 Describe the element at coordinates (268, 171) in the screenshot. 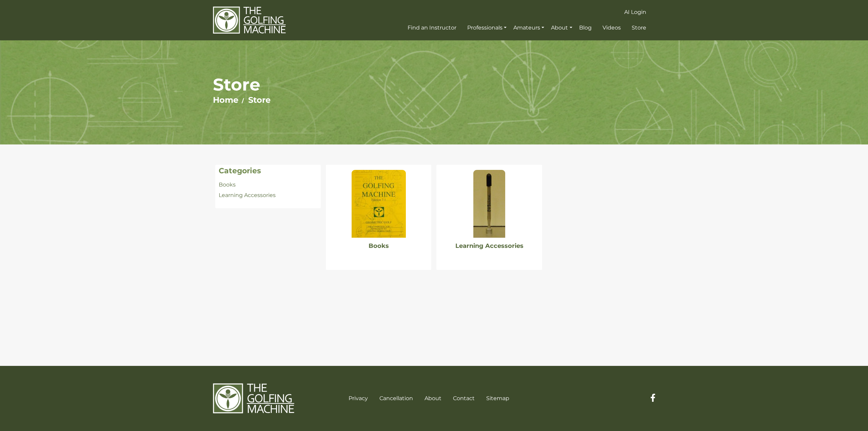

I see `h4: Categories` at that location.